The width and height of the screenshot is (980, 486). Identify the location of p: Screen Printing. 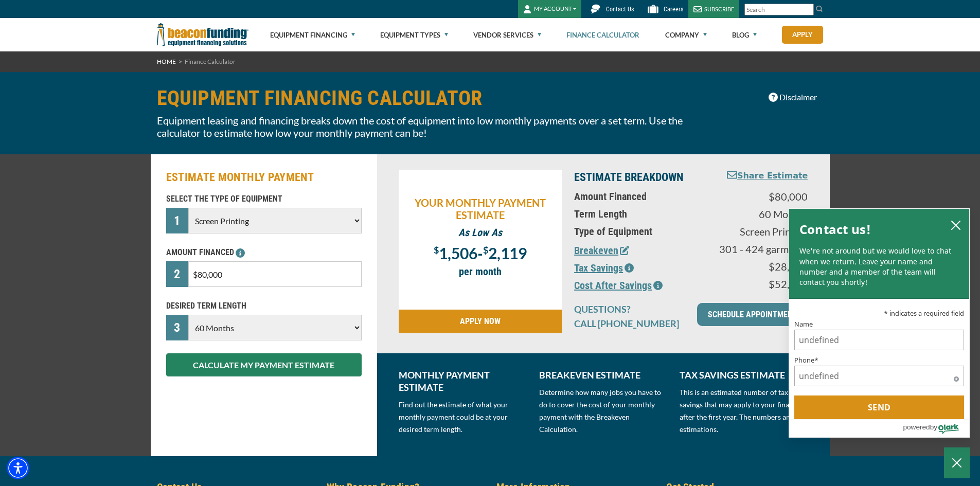
(762, 231).